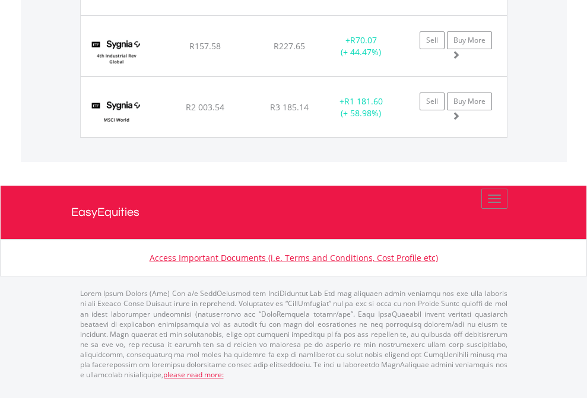 The height and width of the screenshot is (398, 587). What do you see at coordinates (363, 101) in the screenshot?
I see `span: R1 181.60` at bounding box center [363, 101].